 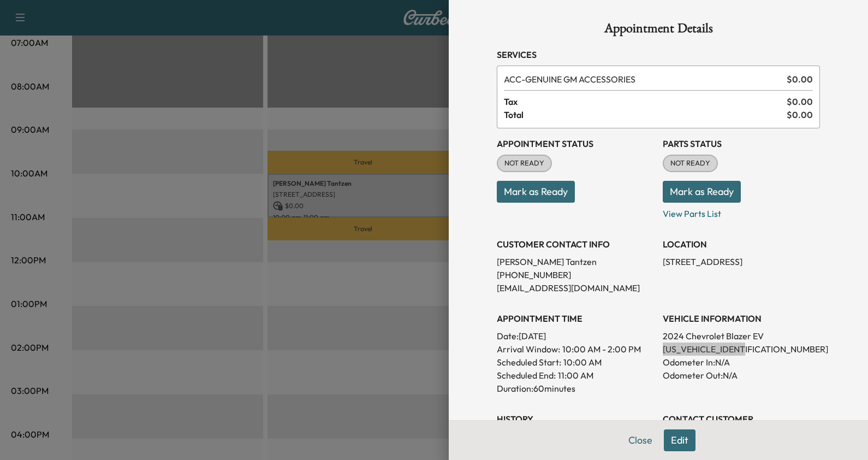 I want to click on h3: Services, so click(x=659, y=55).